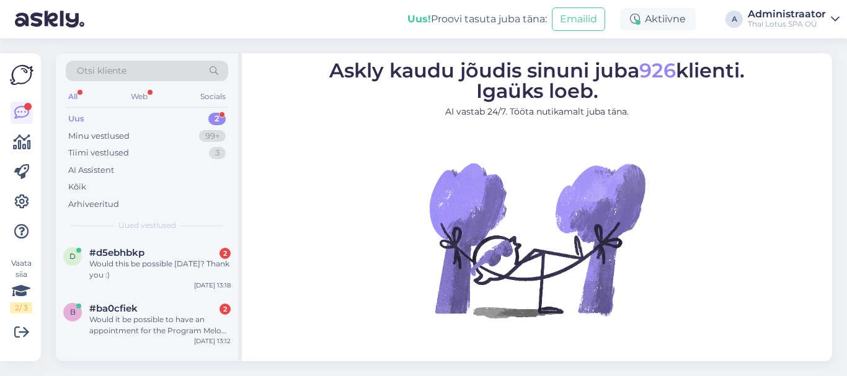 This screenshot has width=847, height=376. I want to click on img: Askly Logo, so click(22, 75).